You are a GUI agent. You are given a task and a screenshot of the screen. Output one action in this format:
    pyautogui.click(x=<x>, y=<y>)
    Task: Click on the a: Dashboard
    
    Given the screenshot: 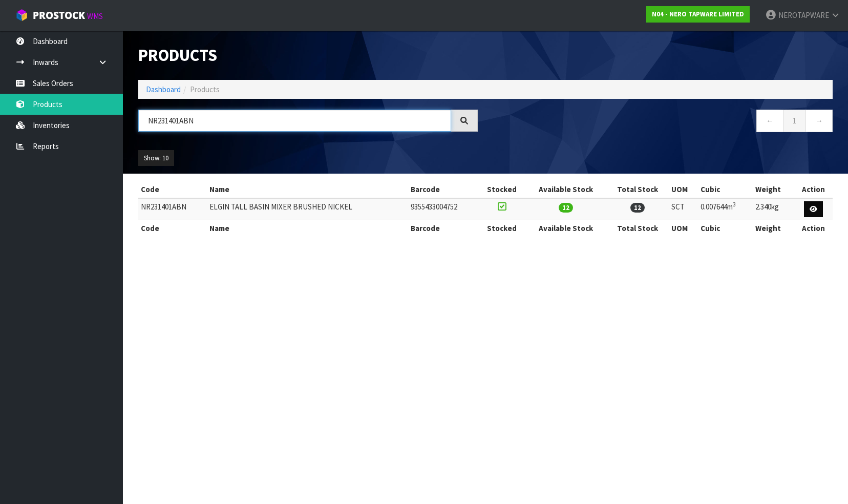 What is the action you would take?
    pyautogui.click(x=164, y=89)
    